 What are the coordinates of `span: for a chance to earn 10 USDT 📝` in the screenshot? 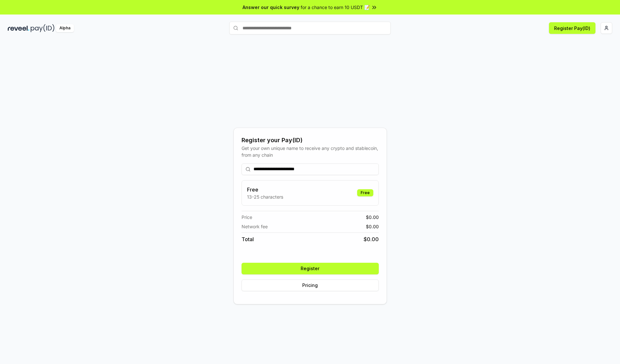 It's located at (335, 7).